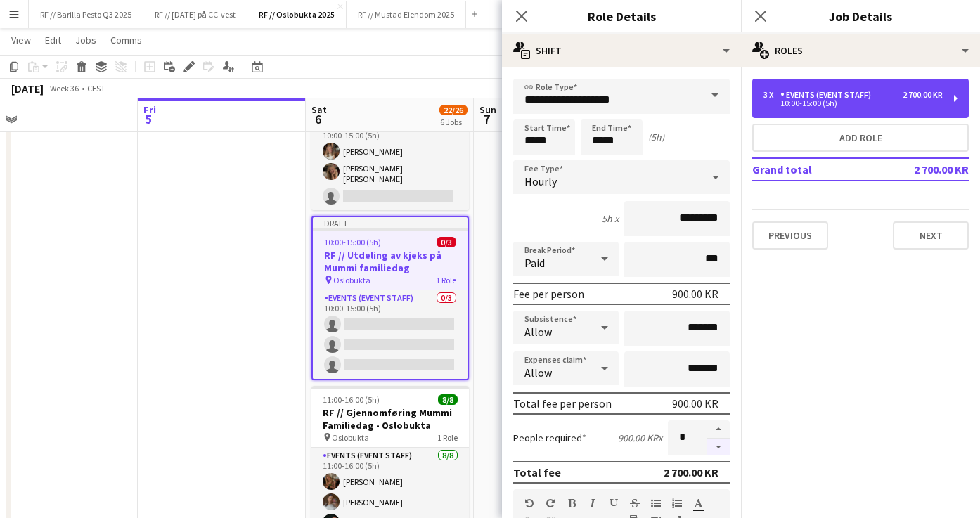 This screenshot has height=518, width=980. I want to click on span: Jobs, so click(85, 40).